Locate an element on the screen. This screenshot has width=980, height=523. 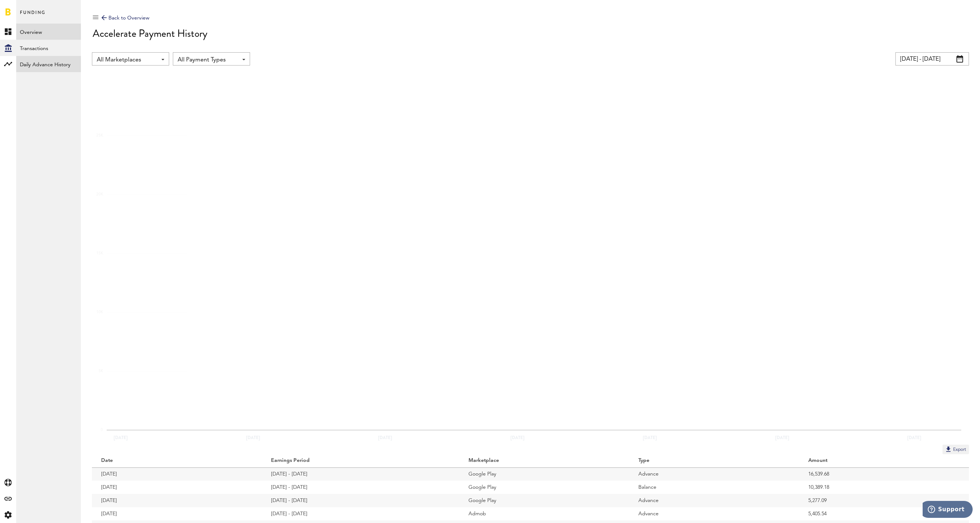
span: Funding is located at coordinates (33, 16).